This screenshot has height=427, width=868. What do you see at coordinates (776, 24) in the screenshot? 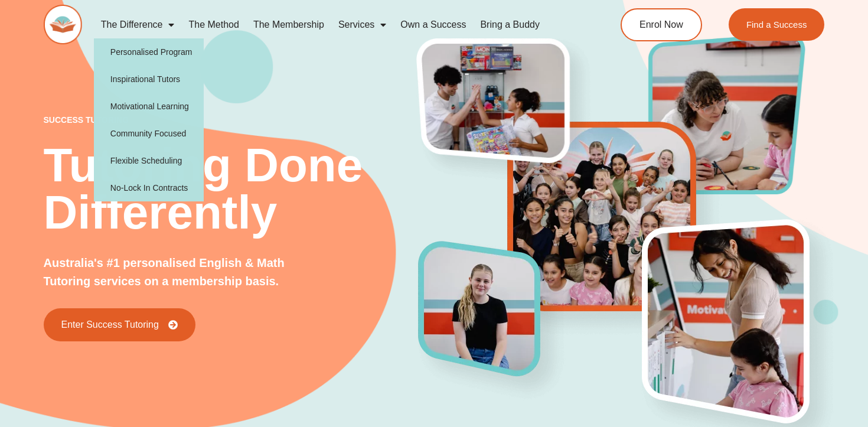
I see `span: Find a Success` at bounding box center [776, 24].